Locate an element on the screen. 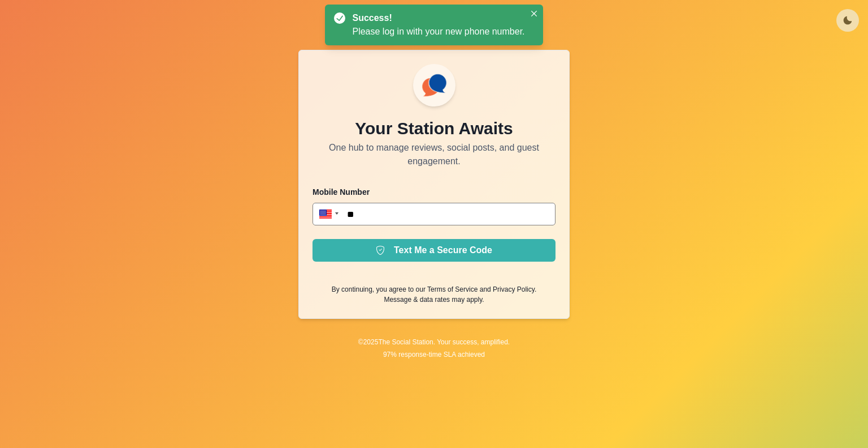 This screenshot has height=448, width=868. p: Mobile Number is located at coordinates (434, 192).